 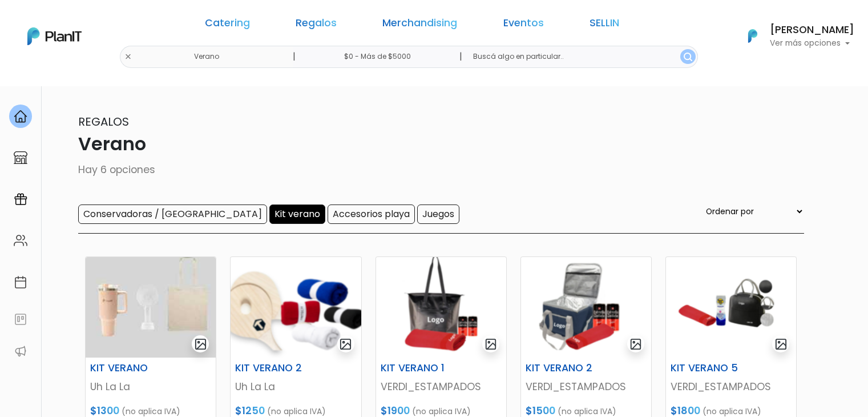 What do you see at coordinates (434, 144) in the screenshot?
I see `p: Verano` at bounding box center [434, 144].